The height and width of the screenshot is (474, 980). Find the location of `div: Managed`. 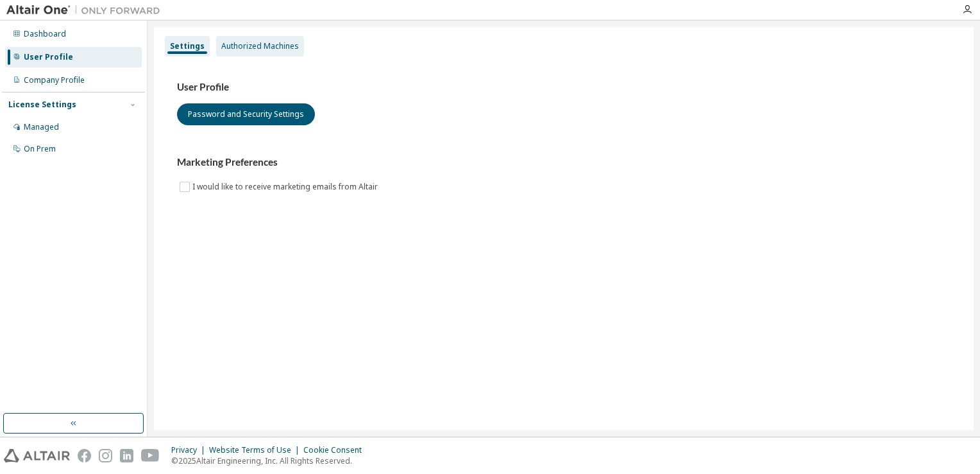

div: Managed is located at coordinates (41, 127).